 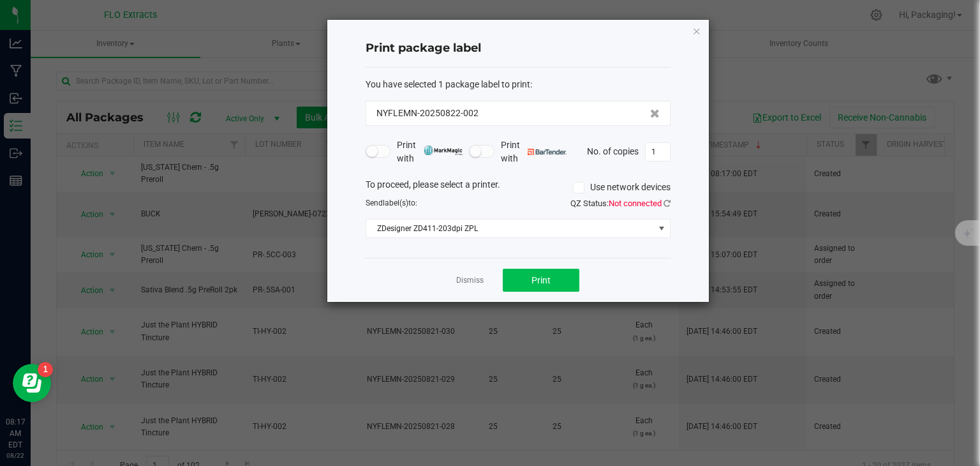 I want to click on span: ZDesigner ZD411-203dpi ZPL, so click(x=510, y=229).